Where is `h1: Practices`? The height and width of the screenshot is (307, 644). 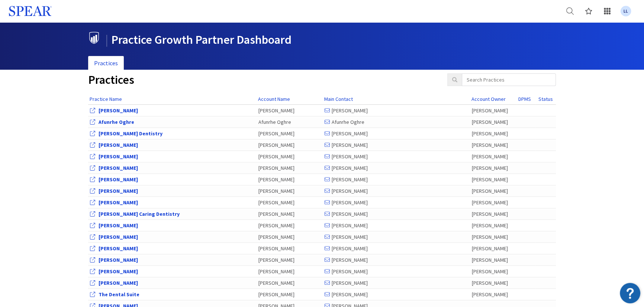
h1: Practices is located at coordinates (262, 80).